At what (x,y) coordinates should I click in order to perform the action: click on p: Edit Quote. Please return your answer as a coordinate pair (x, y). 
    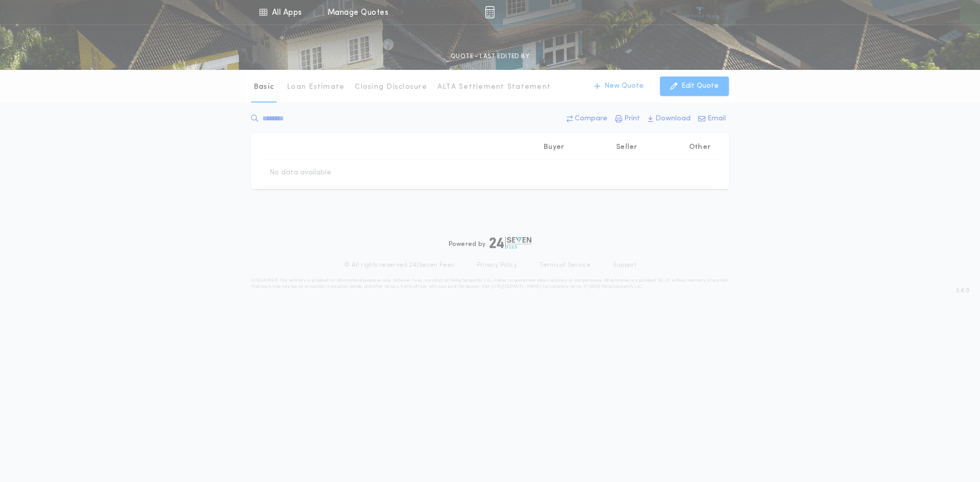
    Looking at the image, I should click on (700, 86).